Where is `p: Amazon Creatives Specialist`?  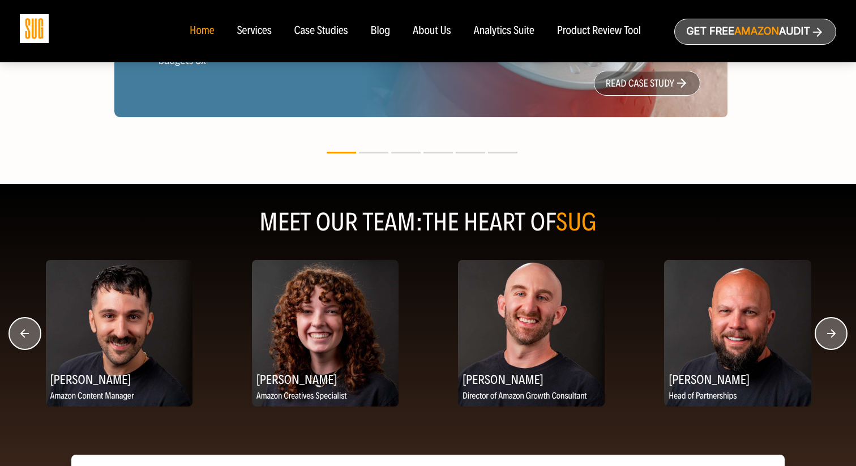 p: Amazon Creatives Specialist is located at coordinates (325, 396).